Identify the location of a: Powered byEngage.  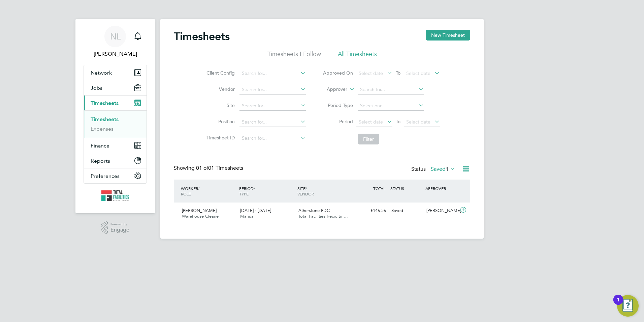
(115, 227).